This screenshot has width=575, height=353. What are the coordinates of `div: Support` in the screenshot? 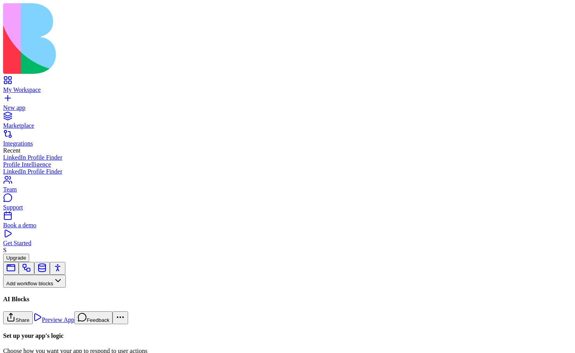 It's located at (287, 207).